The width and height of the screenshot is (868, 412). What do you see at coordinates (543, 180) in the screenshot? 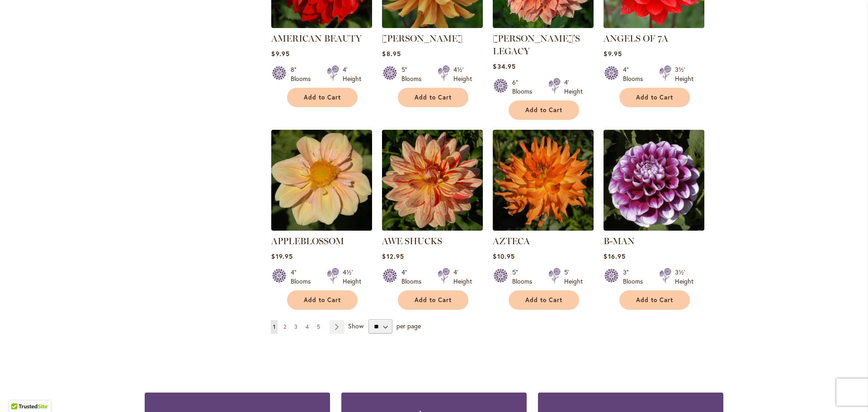
I see `img: AZTECA` at bounding box center [543, 180].